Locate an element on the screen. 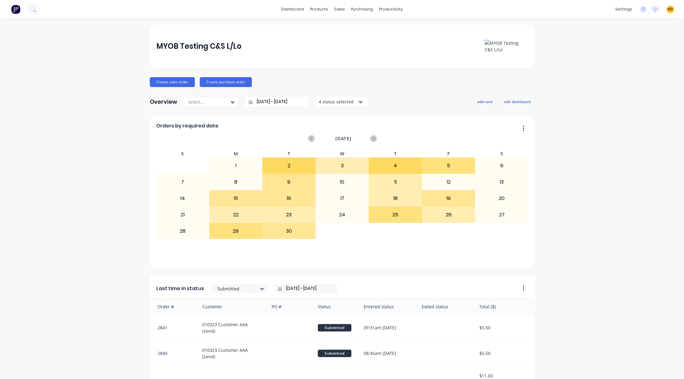 The height and width of the screenshot is (379, 684). div: 11 is located at coordinates (395, 182).